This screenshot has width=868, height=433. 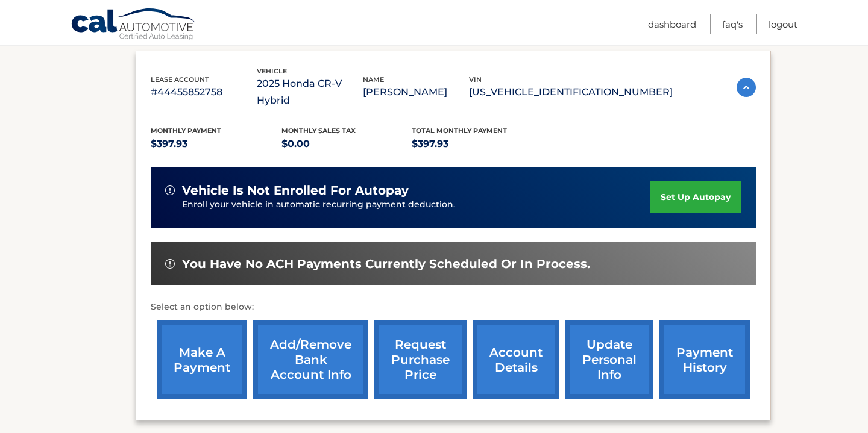 What do you see at coordinates (272, 71) in the screenshot?
I see `span: vehicle` at bounding box center [272, 71].